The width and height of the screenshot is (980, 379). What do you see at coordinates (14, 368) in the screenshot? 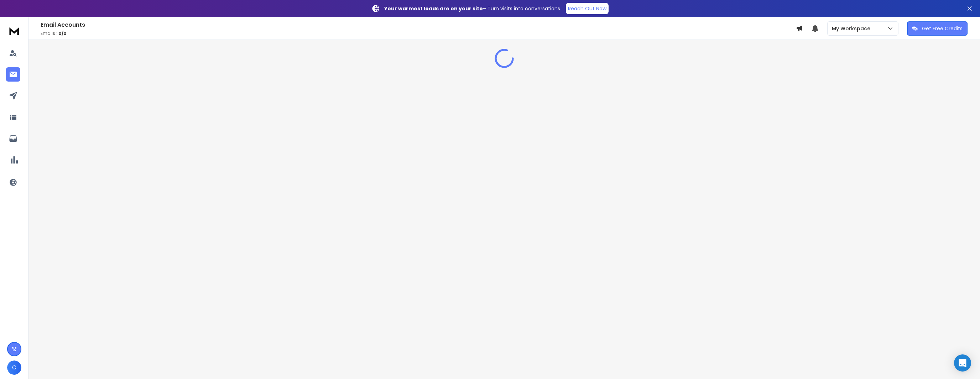
I see `button: C` at bounding box center [14, 368].